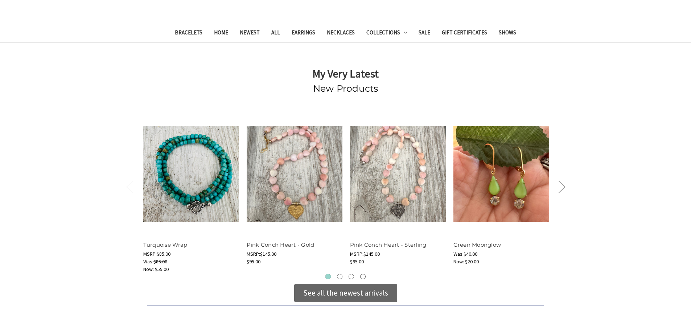 This screenshot has width=691, height=330. Describe the element at coordinates (162, 269) in the screenshot. I see `span: $55.00` at that location.